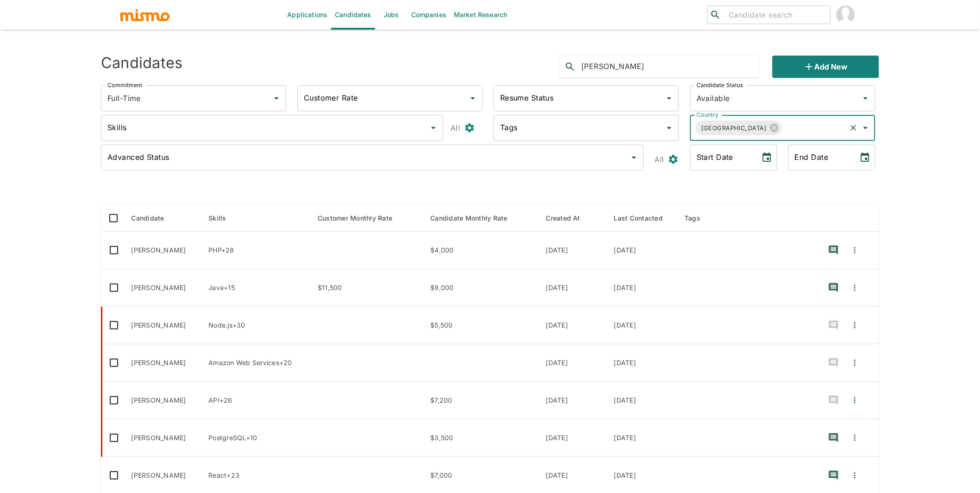  What do you see at coordinates (846, 15) in the screenshot?
I see `img: Carmen Vilachá` at bounding box center [846, 15].